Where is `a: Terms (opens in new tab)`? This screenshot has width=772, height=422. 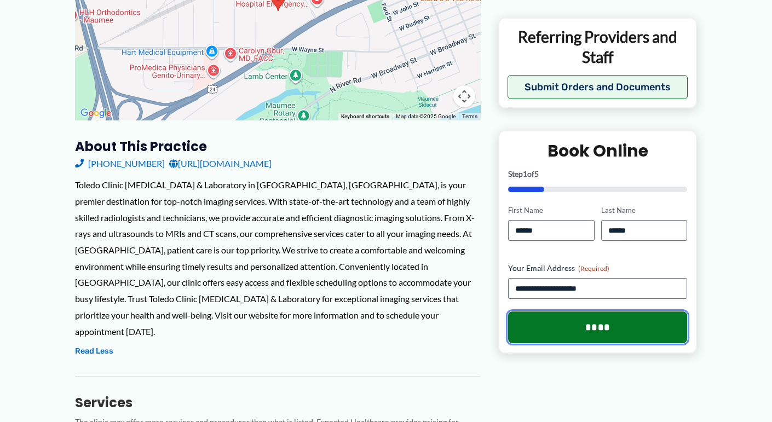 a: Terms (opens in new tab) is located at coordinates (470, 116).